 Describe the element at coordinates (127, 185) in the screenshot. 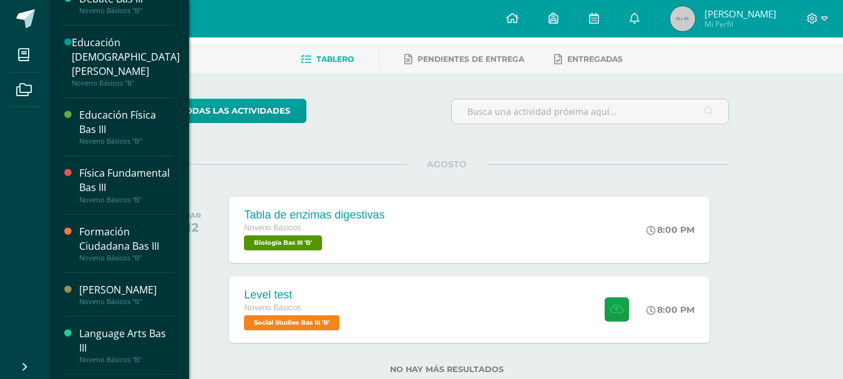

I see `a: Física Fundamental Bas IIINoveno Básicos "B"` at that location.